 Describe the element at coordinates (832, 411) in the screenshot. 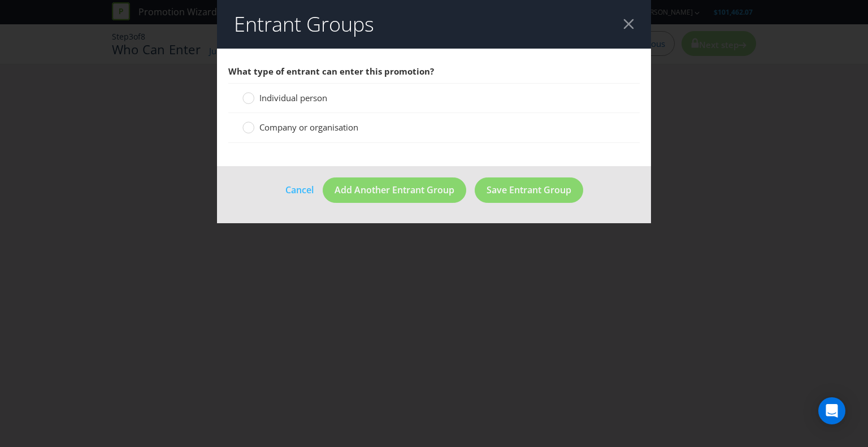

I see `div: Open Intercom Messenger` at that location.